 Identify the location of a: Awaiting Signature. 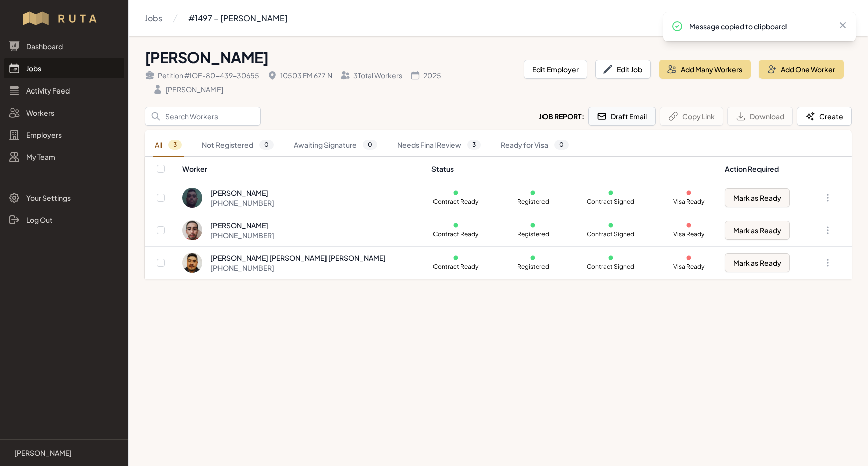
(335, 145).